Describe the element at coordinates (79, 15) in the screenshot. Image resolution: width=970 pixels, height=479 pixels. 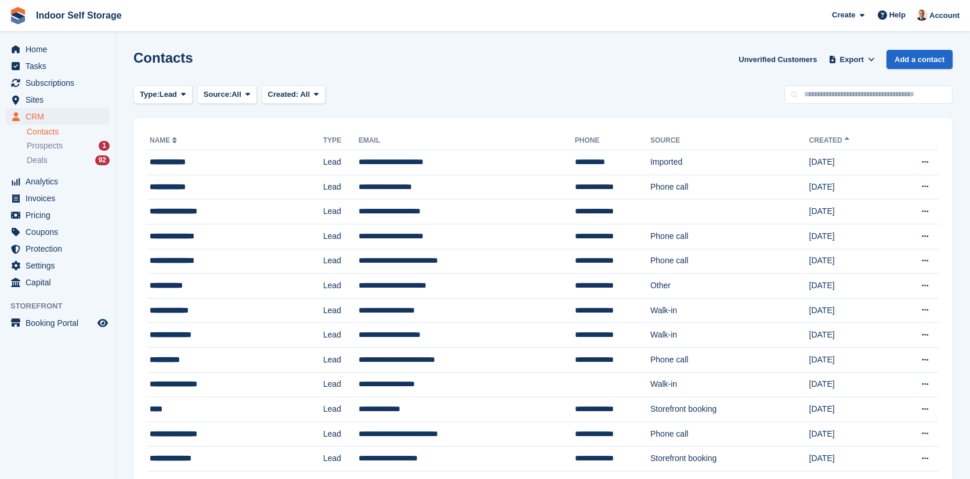
I see `a: Indoor Self Storage` at that location.